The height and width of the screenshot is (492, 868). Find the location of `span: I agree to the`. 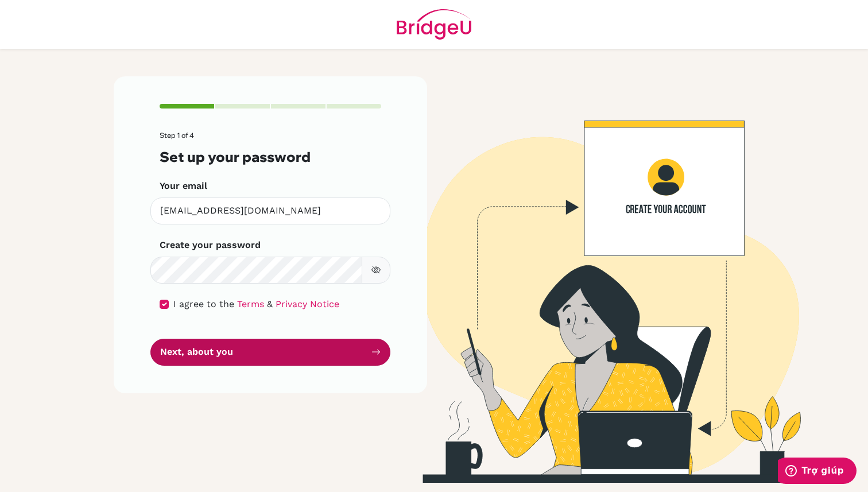

span: I agree to the is located at coordinates (204, 303).